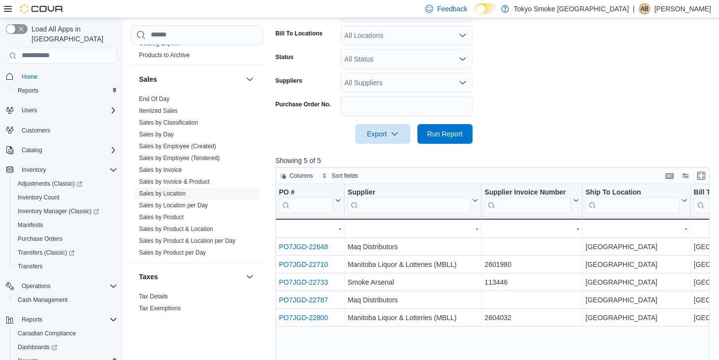  Describe the element at coordinates (176, 229) in the screenshot. I see `span: Sales by Product & Location` at that location.